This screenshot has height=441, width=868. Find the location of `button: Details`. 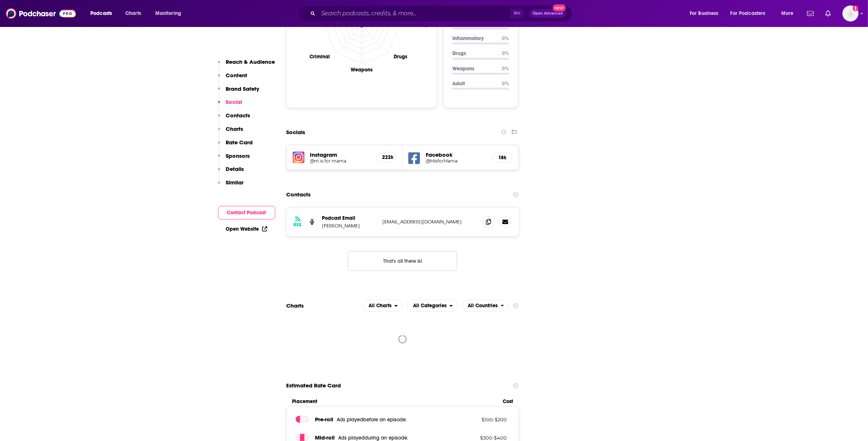

button: Details is located at coordinates (231, 172).